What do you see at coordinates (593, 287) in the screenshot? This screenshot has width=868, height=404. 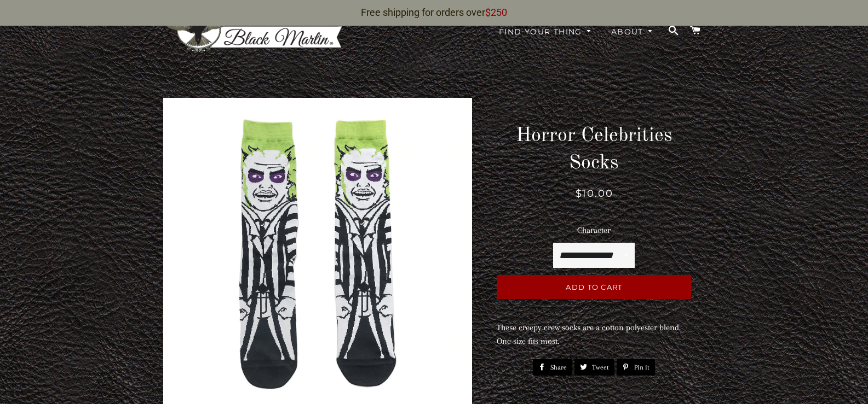 I see `span: Add to Cart` at bounding box center [593, 287].